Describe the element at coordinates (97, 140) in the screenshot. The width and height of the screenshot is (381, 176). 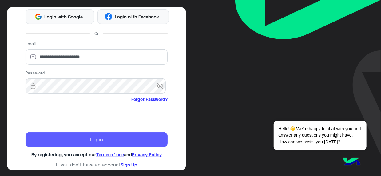
I see `button: Login` at that location.